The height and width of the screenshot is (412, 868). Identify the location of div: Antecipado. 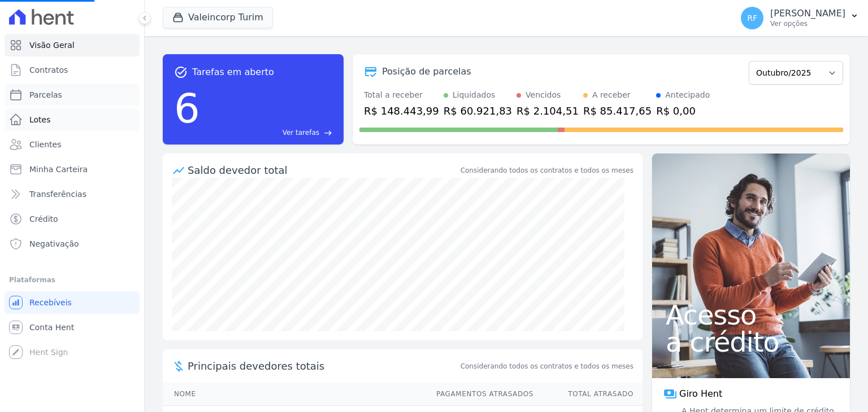
(687, 95).